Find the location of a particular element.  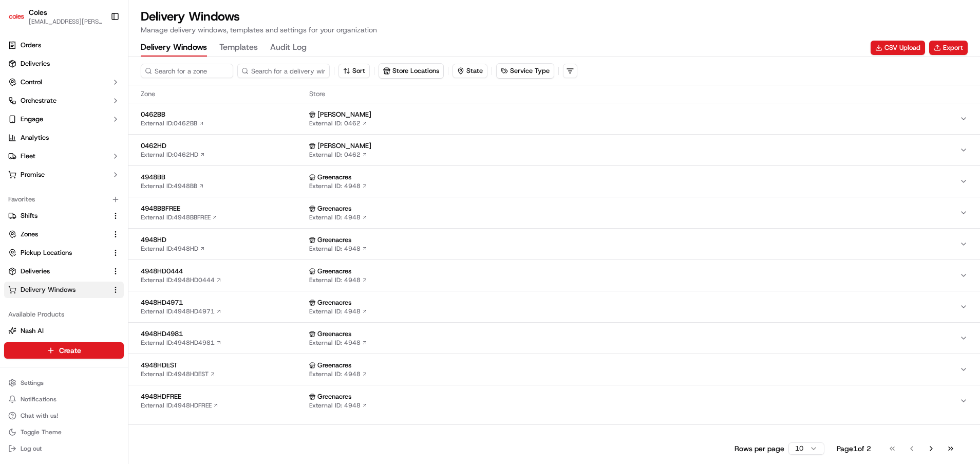

img: Coles is located at coordinates (16, 16).